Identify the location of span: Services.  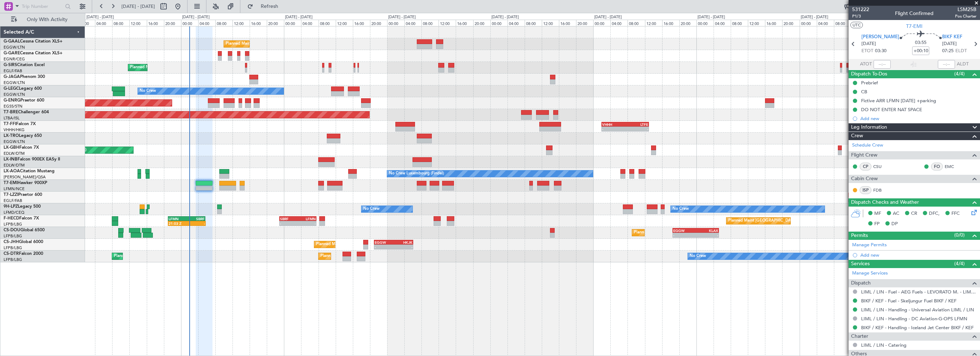
(861, 263).